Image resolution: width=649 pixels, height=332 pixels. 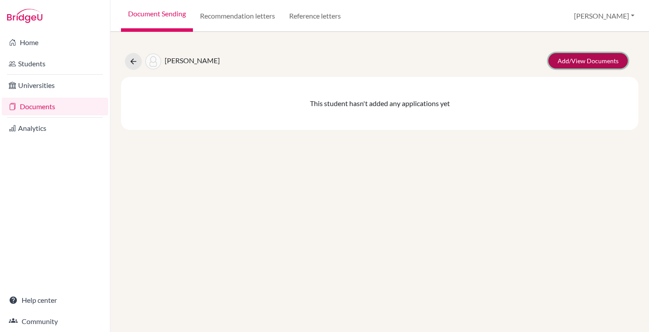 What do you see at coordinates (55, 42) in the screenshot?
I see `a: Home` at bounding box center [55, 42].